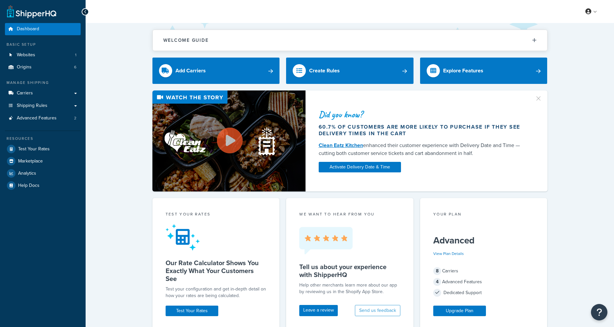  Describe the element at coordinates (43, 67) in the screenshot. I see `a: Origins6` at that location.